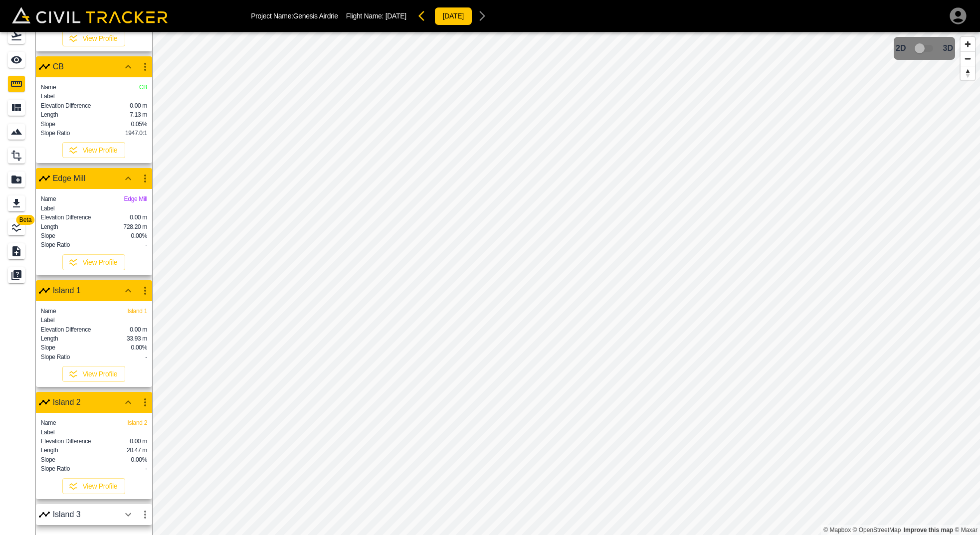 The height and width of the screenshot is (535, 980). I want to click on p: Flight Name:, so click(376, 16).